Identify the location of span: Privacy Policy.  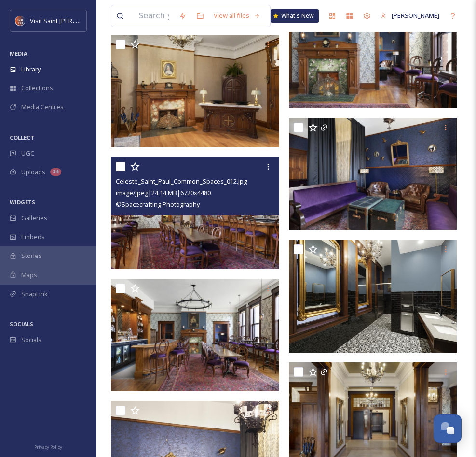
(48, 447).